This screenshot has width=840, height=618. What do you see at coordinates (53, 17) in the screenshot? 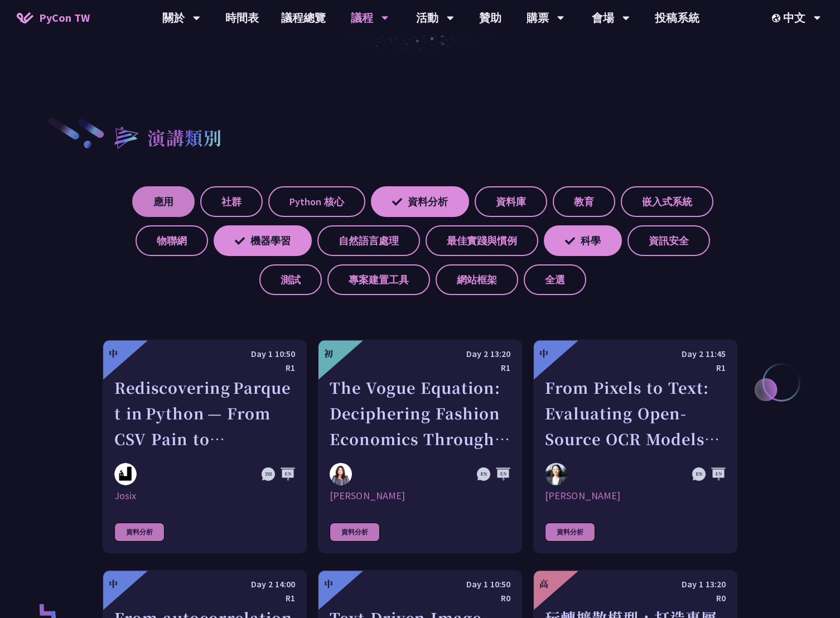
I see `a: PyCon TW` at bounding box center [53, 17].